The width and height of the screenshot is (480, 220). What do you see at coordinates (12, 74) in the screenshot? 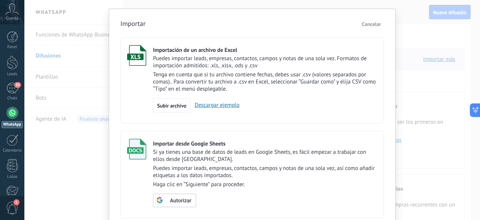
I see `div: Leads` at bounding box center [12, 74].